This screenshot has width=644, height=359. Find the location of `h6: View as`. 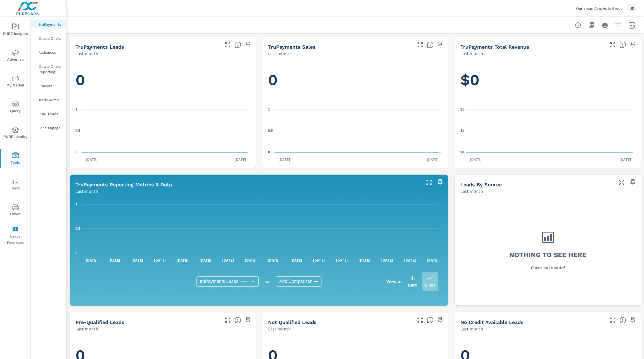

h6: View as is located at coordinates (394, 281).